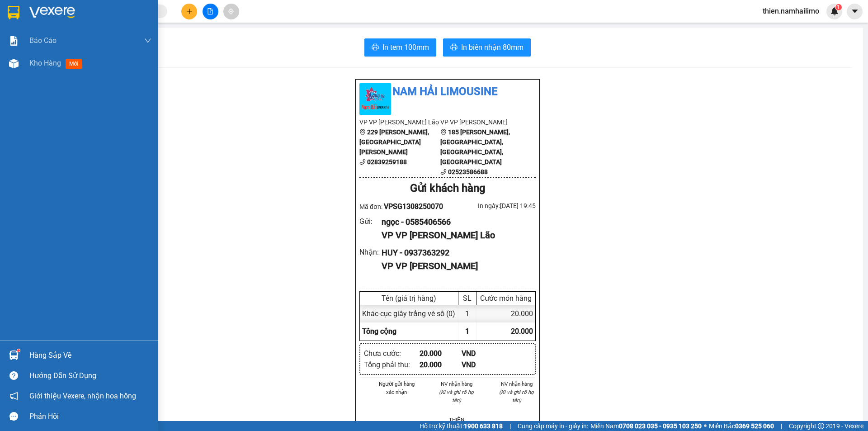 The height and width of the screenshot is (431, 868). Describe the element at coordinates (455, 222) in the screenshot. I see `div: ngọc - 0585406566` at that location.